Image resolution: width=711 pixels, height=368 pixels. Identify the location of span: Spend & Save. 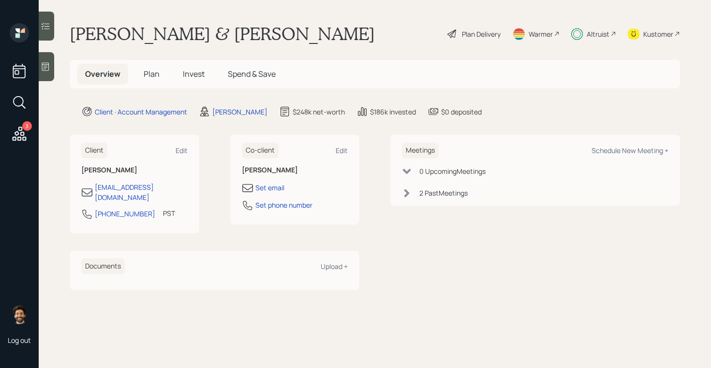
(251, 74).